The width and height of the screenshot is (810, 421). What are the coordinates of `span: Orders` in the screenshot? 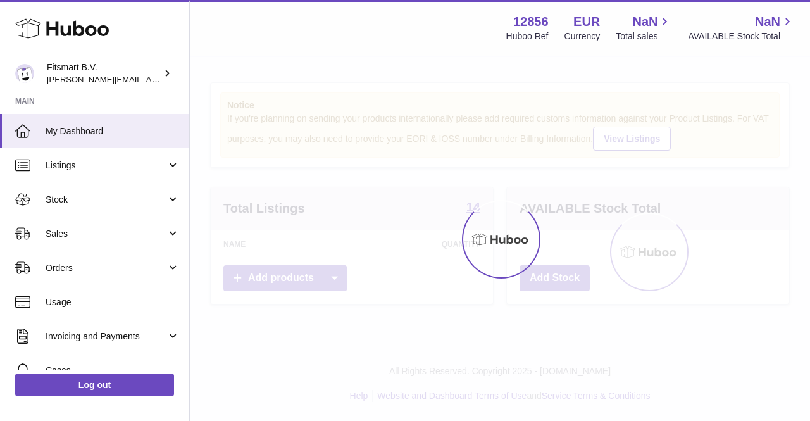 It's located at (106, 268).